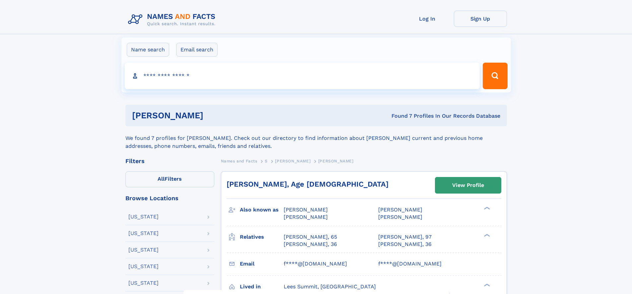 Image resolution: width=632 pixels, height=294 pixels. Describe the element at coordinates (173, 20) in the screenshot. I see `img: Logo Names and Facts` at that location.